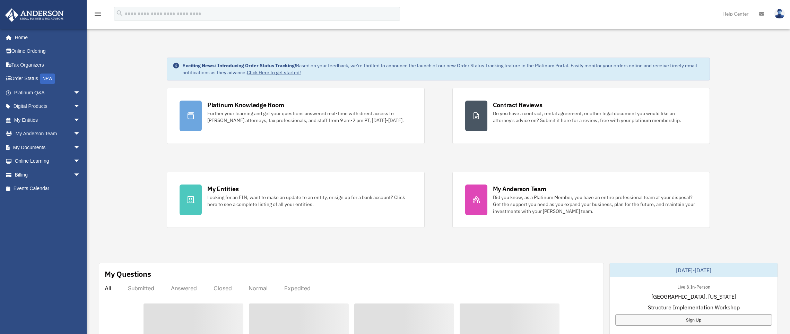 The height and width of the screenshot is (334, 790). What do you see at coordinates (582, 116) in the screenshot?
I see `a: Contract Reviews Do you have a contract, rental agreement, or other legal document you would like...` at bounding box center [582, 116].